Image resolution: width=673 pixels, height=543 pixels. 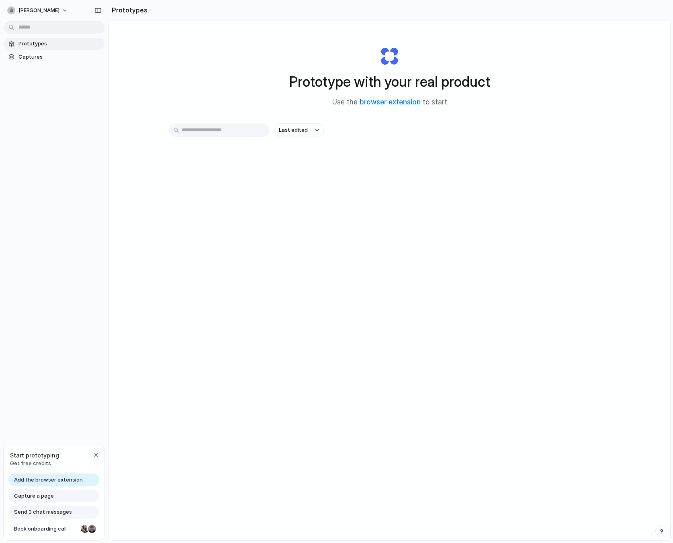 I want to click on span: Get free credits, so click(x=35, y=464).